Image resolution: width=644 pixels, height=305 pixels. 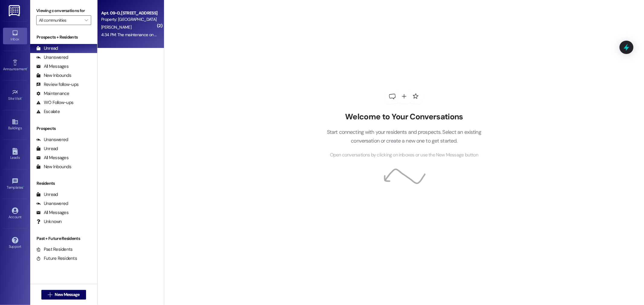 I want to click on a: Account, so click(x=15, y=214).